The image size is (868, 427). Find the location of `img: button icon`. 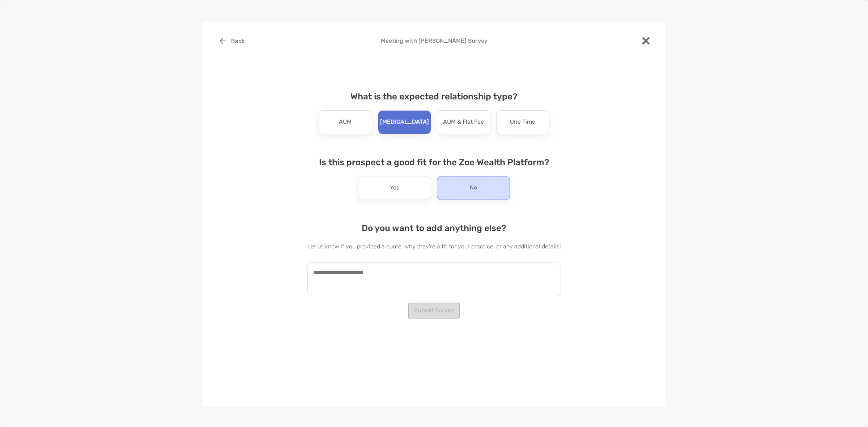

img: button icon is located at coordinates (223, 41).